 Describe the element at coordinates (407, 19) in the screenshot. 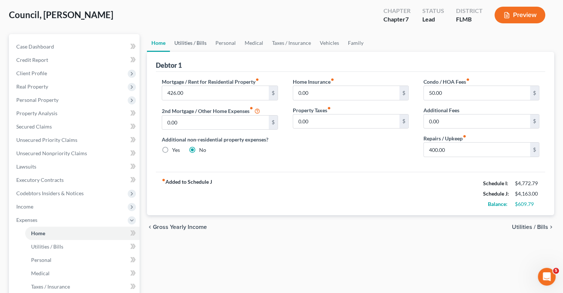

I see `span: 7` at that location.